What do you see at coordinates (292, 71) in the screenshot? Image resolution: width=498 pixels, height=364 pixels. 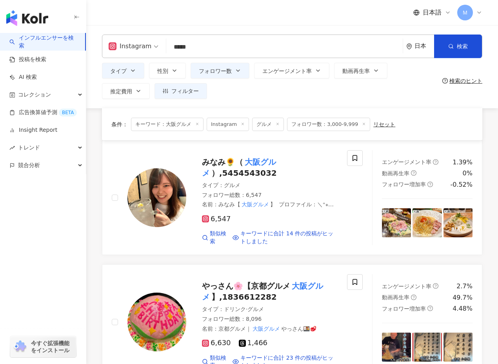 I see `button: エンゲージメント率` at bounding box center [292, 71].